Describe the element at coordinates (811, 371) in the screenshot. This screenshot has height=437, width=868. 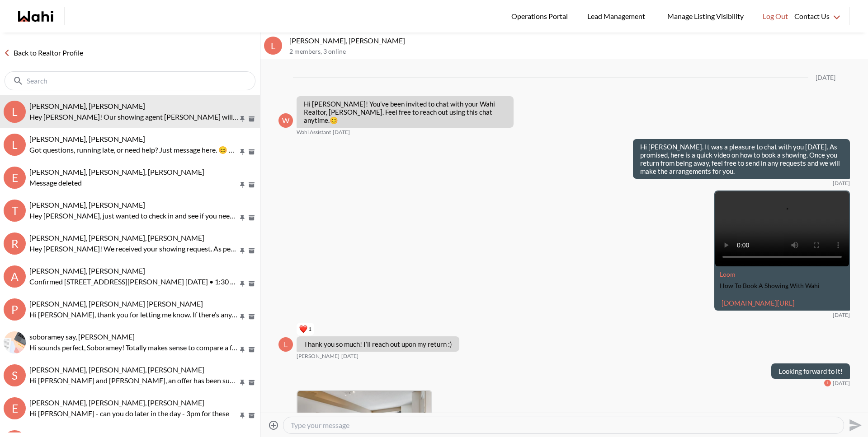
I see `p: Looking forward to it!` at that location.